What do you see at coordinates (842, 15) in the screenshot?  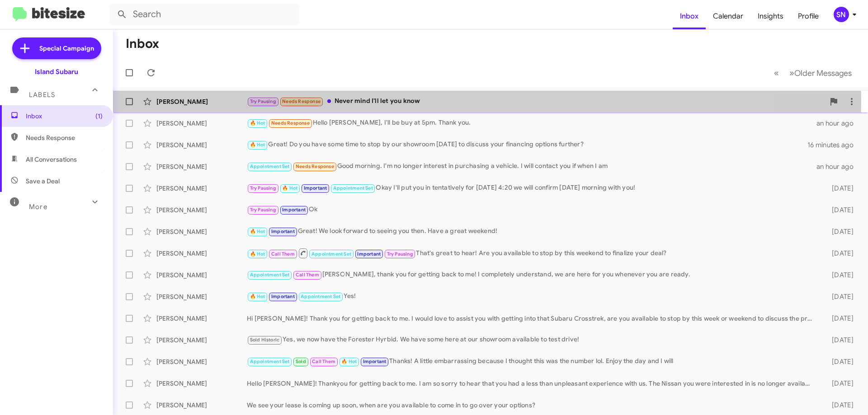 I see `button: SN` at bounding box center [842, 15].